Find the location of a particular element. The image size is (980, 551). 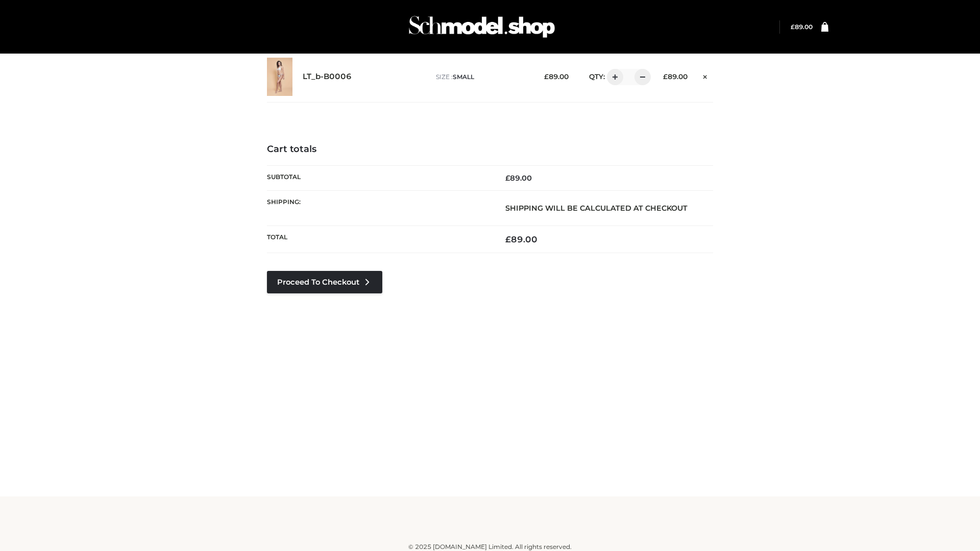

a: LT_b-B0006 is located at coordinates (327, 77).